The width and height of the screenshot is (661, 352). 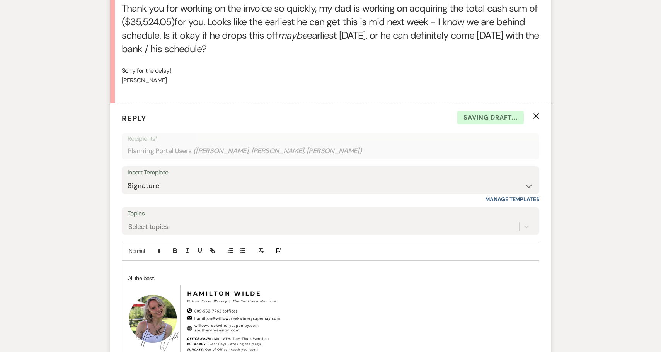 What do you see at coordinates (330, 172) in the screenshot?
I see `div: Insert Template` at bounding box center [330, 172].